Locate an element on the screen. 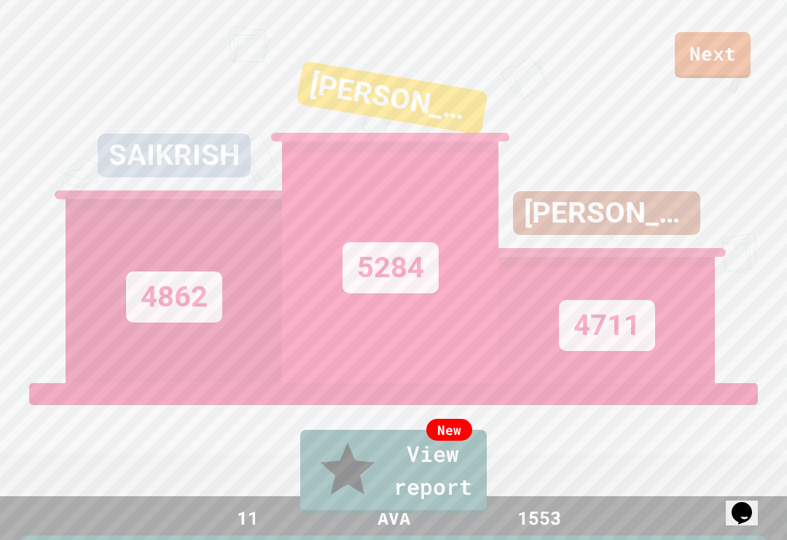 The height and width of the screenshot is (540, 787). a: View report is located at coordinates (394, 471).